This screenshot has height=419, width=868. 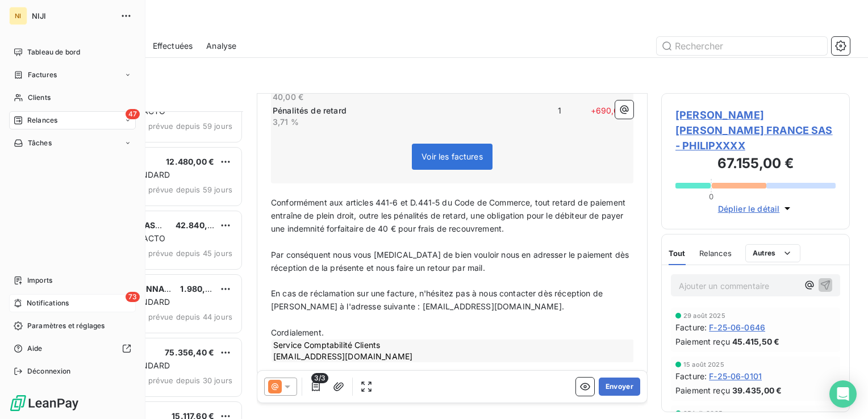 I want to click on span: Voir les factures, so click(x=452, y=156).